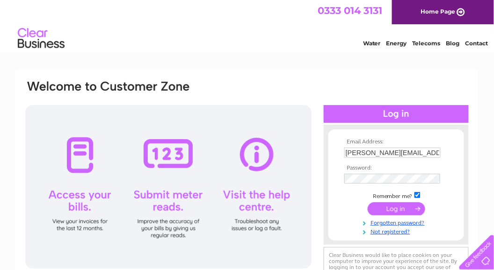 This screenshot has height=270, width=494. What do you see at coordinates (396, 142) in the screenshot?
I see `th: Email Address:` at bounding box center [396, 142].